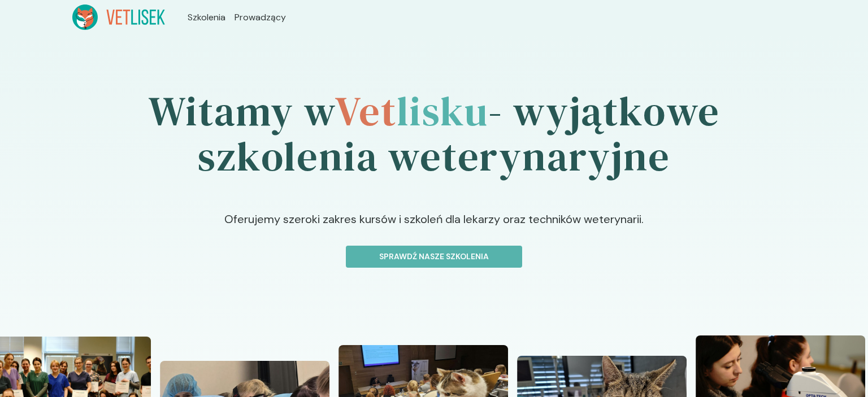 The height and width of the screenshot is (397, 868). What do you see at coordinates (260, 17) in the screenshot?
I see `span: Prowadzący` at bounding box center [260, 17].